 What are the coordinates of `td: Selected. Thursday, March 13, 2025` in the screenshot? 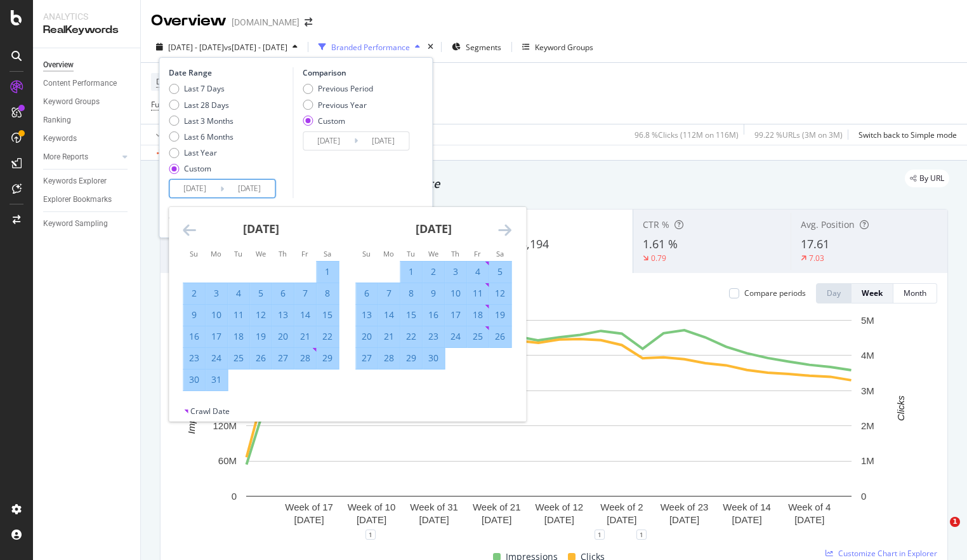 It's located at (283, 315).